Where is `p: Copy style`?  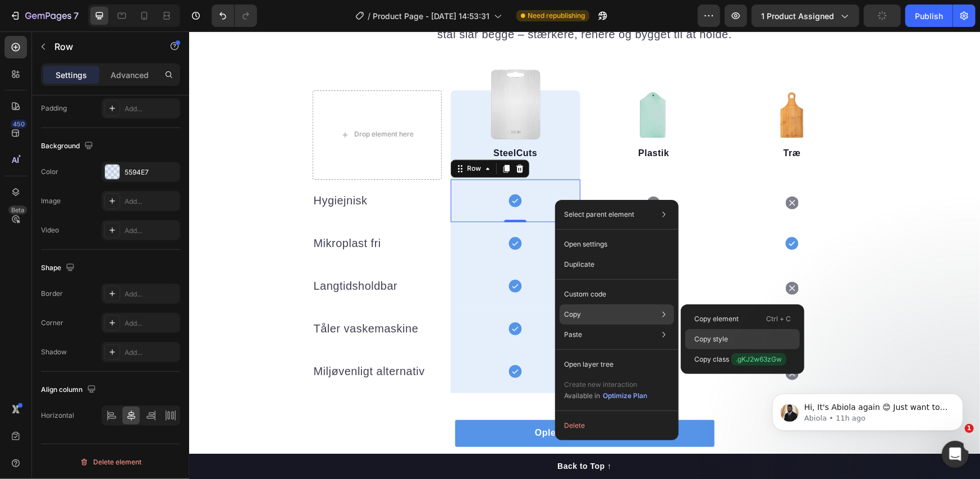 p: Copy style is located at coordinates (711, 339).